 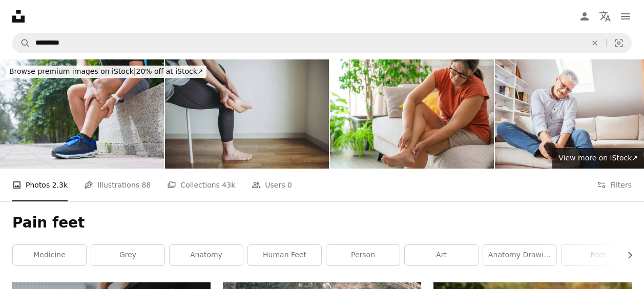 What do you see at coordinates (605, 16) in the screenshot?
I see `button: Language` at bounding box center [605, 16].